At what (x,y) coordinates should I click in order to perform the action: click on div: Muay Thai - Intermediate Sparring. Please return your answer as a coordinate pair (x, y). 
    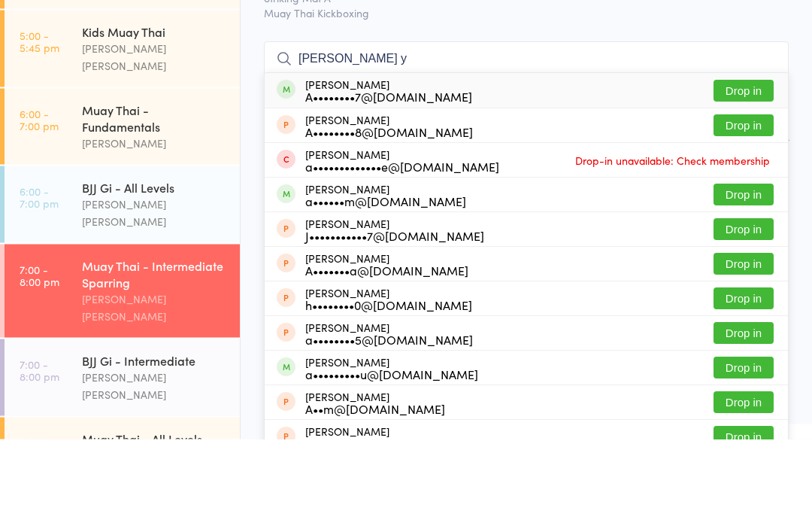
    Looking at the image, I should click on (154, 367).